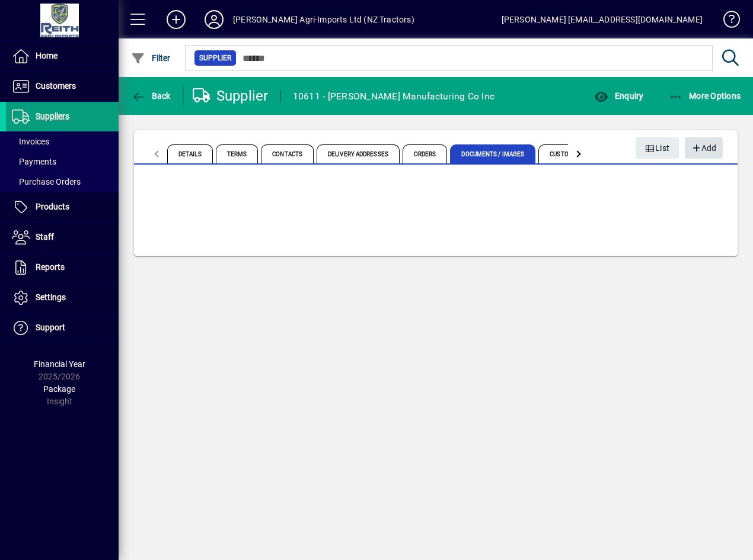  Describe the element at coordinates (657, 148) in the screenshot. I see `span: List` at that location.